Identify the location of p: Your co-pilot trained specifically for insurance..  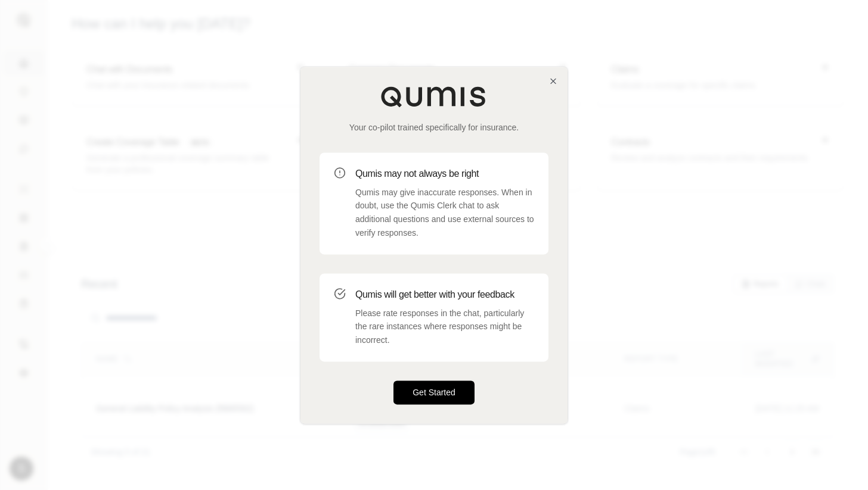
(434, 127).